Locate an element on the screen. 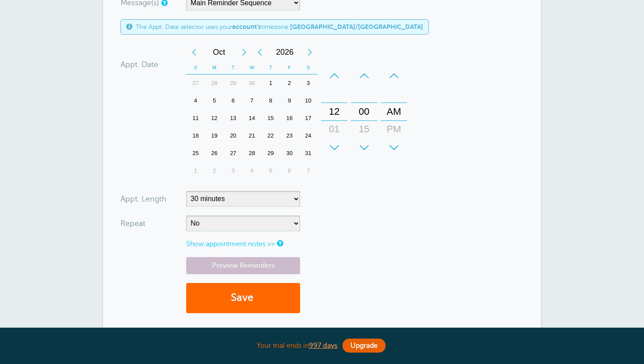 The image size is (644, 364). div: Tuesday, November 3 is located at coordinates (233, 171).